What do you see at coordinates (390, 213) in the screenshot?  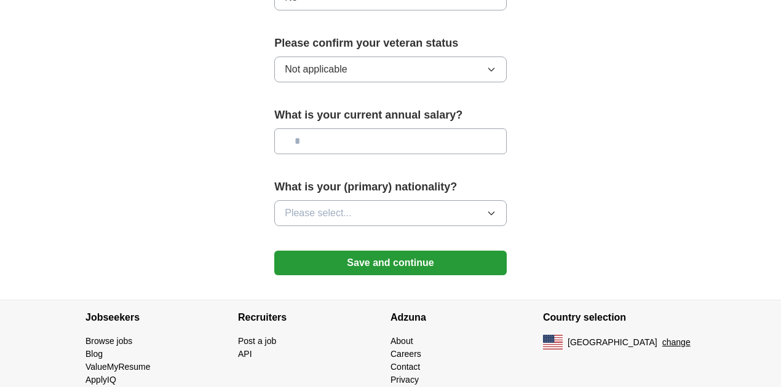 I see `button: Please select...` at bounding box center [390, 213].